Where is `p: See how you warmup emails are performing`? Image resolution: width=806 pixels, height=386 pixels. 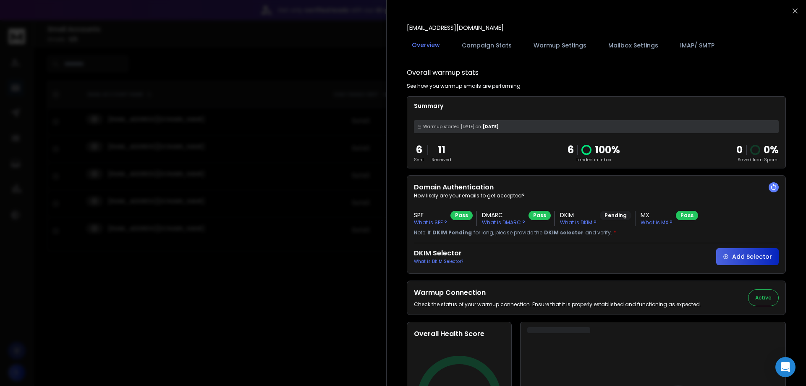 p: See how you warmup emails are performing is located at coordinates (464, 86).